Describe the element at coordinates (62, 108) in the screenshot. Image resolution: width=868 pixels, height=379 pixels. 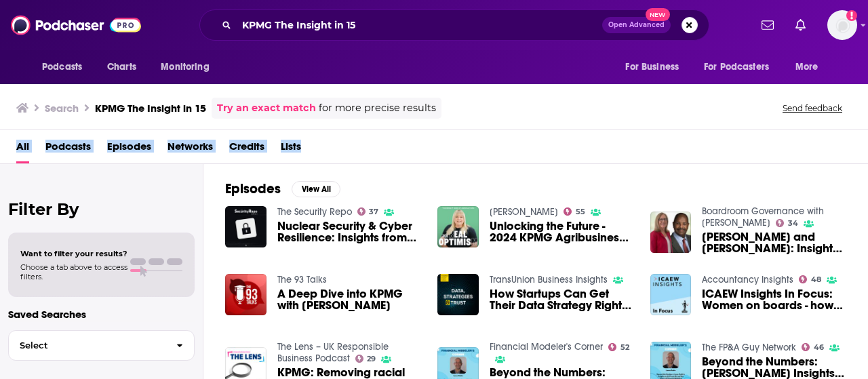
I see `h3: Search` at that location.